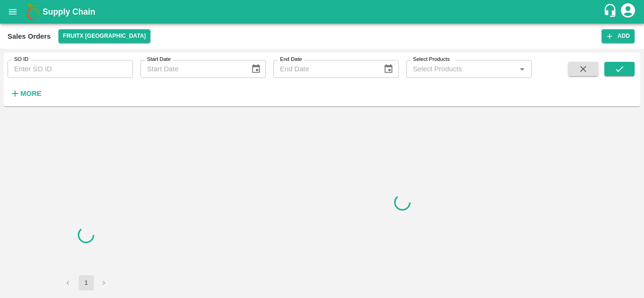  Describe the element at coordinates (31, 93) in the screenshot. I see `strong: More` at that location.